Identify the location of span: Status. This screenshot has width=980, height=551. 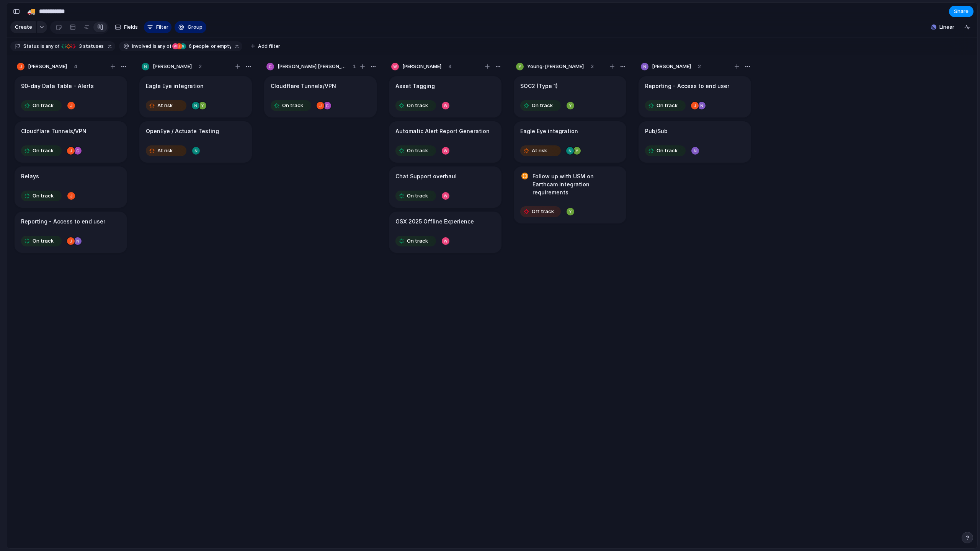
(31, 46).